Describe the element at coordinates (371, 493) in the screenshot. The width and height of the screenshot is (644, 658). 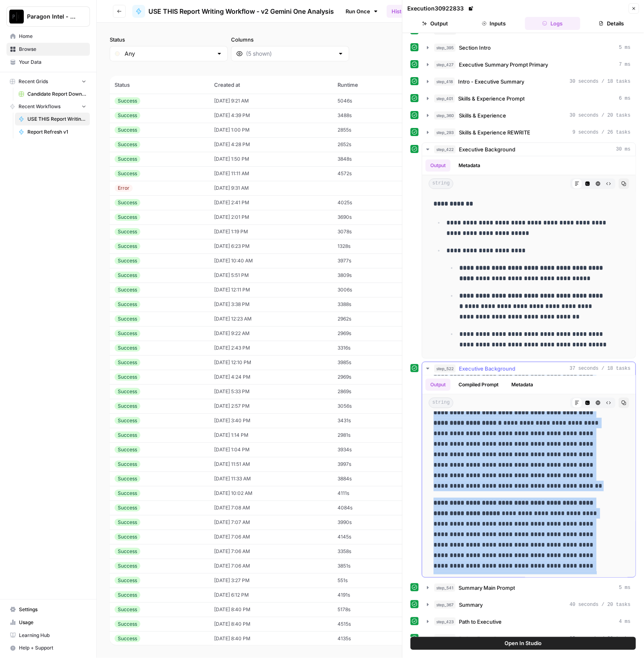
I see `td: 4111s` at that location.